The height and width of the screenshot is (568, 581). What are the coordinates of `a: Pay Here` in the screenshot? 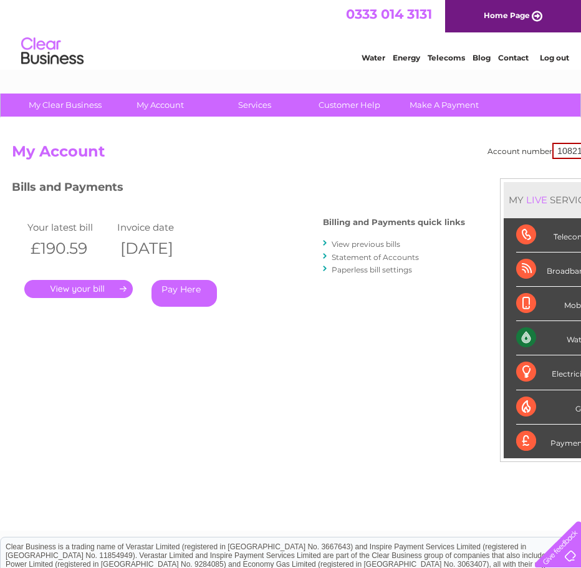 It's located at (184, 293).